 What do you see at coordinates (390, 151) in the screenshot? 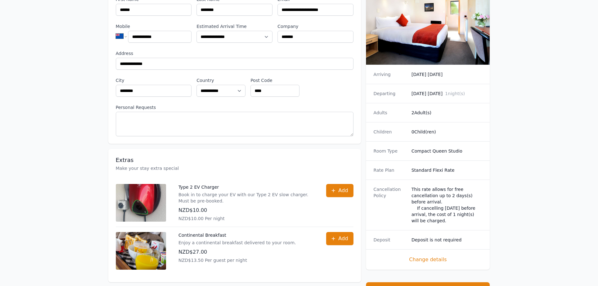
I see `dt: Room Type` at bounding box center [390, 151].